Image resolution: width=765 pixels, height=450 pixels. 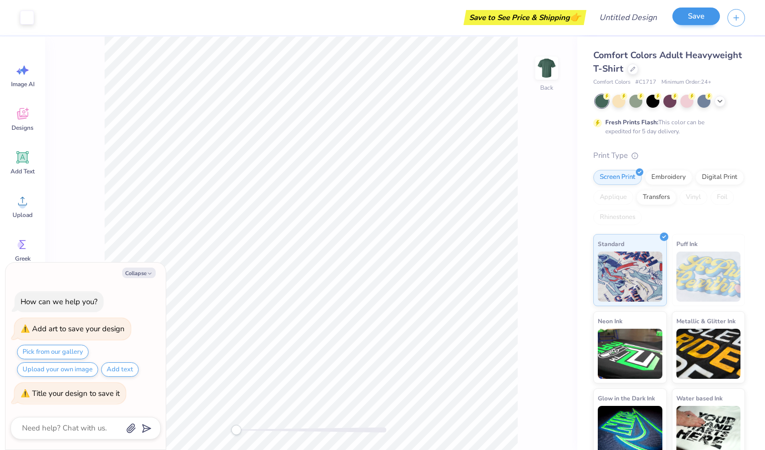 What do you see at coordinates (668, 177) in the screenshot?
I see `div: Embroidery` at bounding box center [668, 177].